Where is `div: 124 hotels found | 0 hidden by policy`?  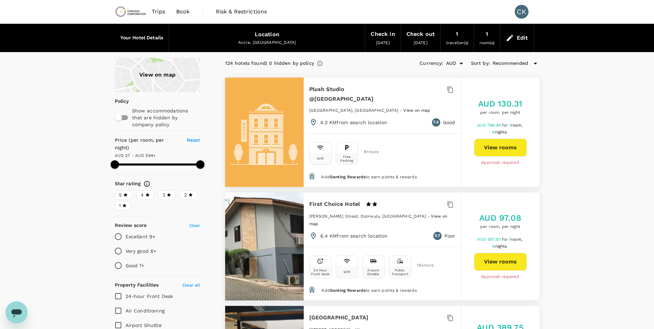
div: 124 hotels found | 0 hidden by policy is located at coordinates (270, 63).